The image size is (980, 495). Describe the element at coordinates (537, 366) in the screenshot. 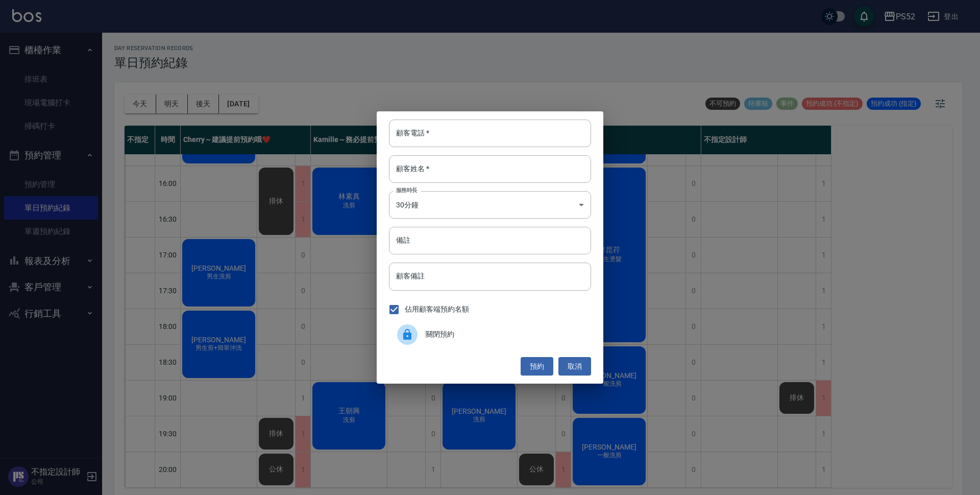

I see `button: 預約` at that location.